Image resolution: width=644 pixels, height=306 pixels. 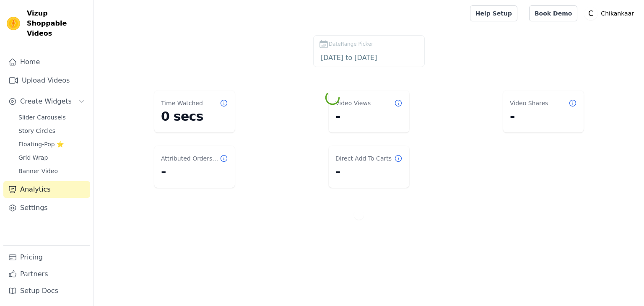 I want to click on p: Chikankaar, so click(x=617, y=14).